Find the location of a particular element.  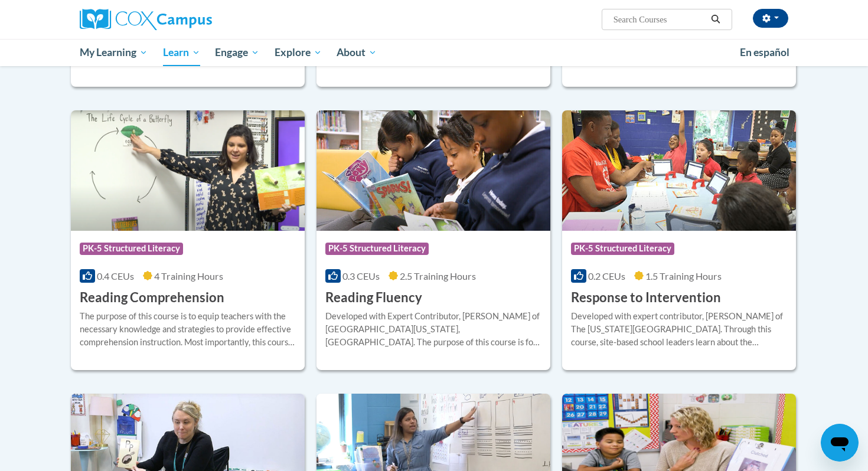

a: En español is located at coordinates (765, 53).